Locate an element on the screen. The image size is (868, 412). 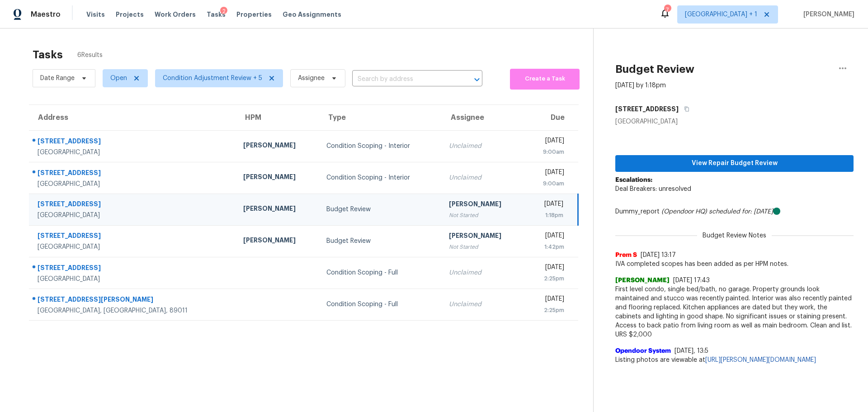
span: Projects is located at coordinates (130, 14).